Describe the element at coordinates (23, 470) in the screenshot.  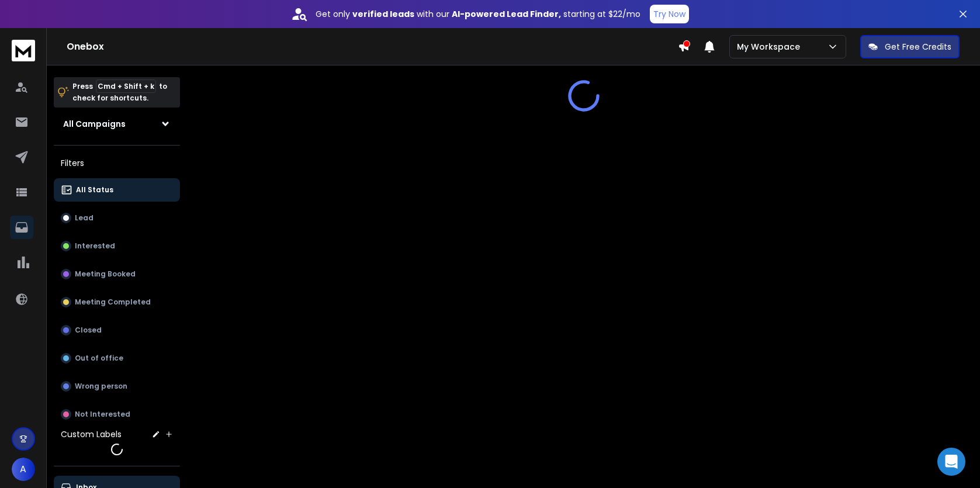
I see `span: A` at that location.